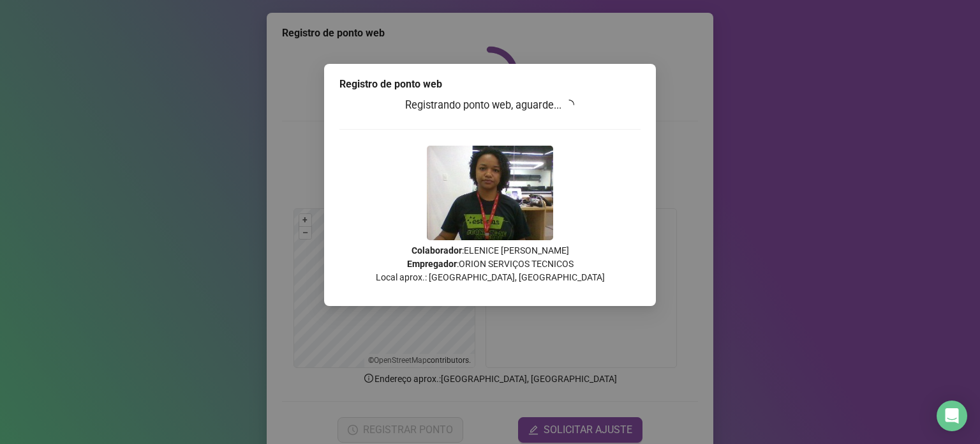  I want to click on div: Registro de ponto web, so click(490, 84).